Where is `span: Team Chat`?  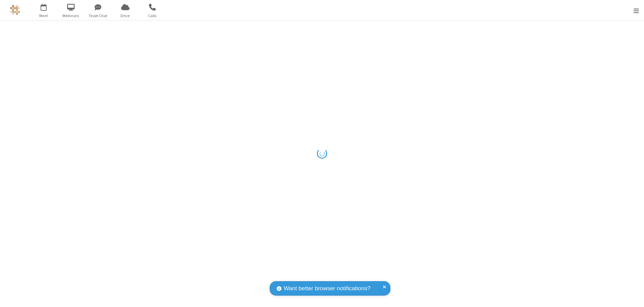
span: Team Chat is located at coordinates (98, 16).